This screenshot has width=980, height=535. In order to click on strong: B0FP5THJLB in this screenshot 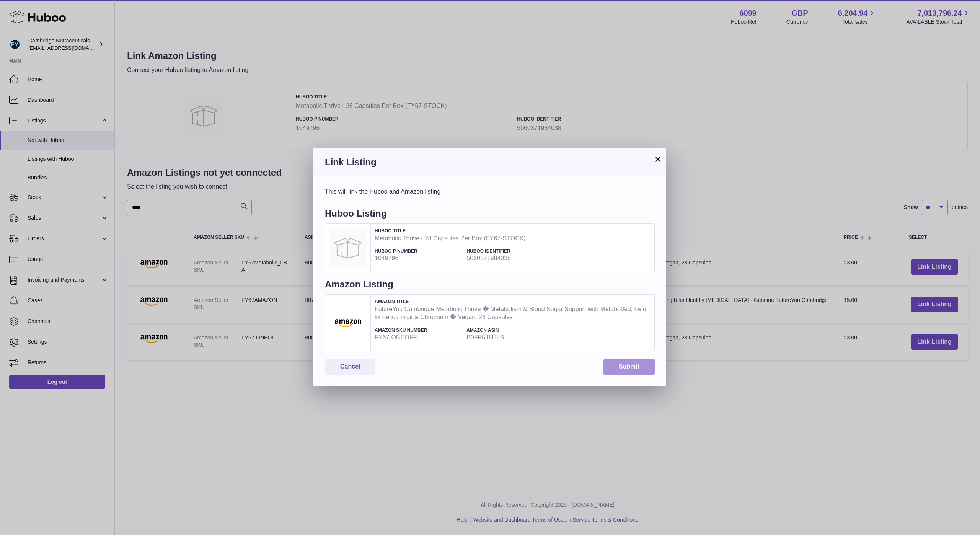, I will do `click(510, 338)`.